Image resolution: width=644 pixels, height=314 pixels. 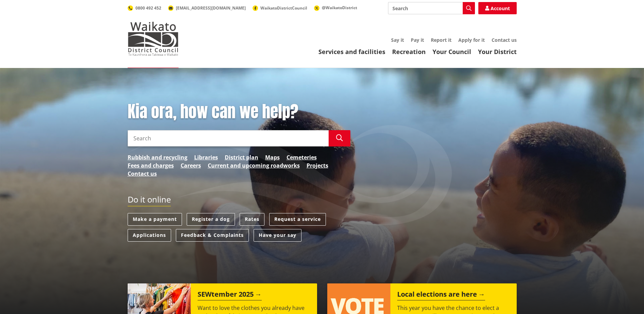 I want to click on a: Current and upcoming roadworks, so click(x=254, y=165).